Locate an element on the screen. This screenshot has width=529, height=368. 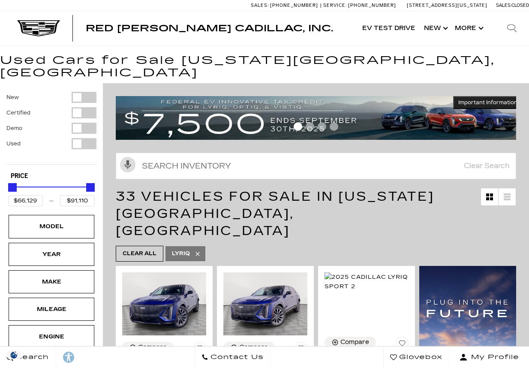
input: Search Inventory is located at coordinates (316, 166).